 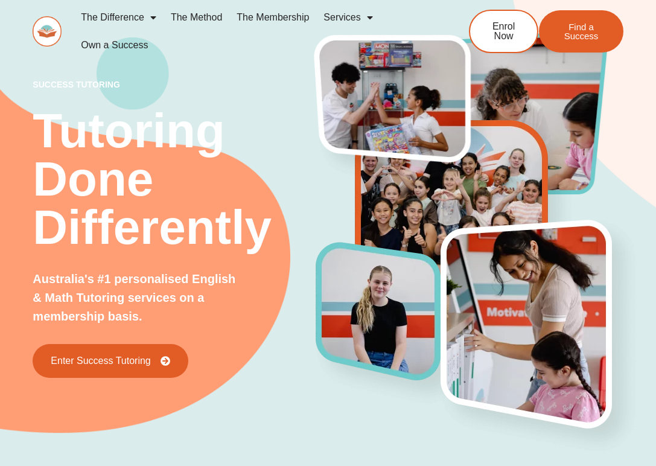 What do you see at coordinates (581, 31) in the screenshot?
I see `span: Find a Success` at bounding box center [581, 31].